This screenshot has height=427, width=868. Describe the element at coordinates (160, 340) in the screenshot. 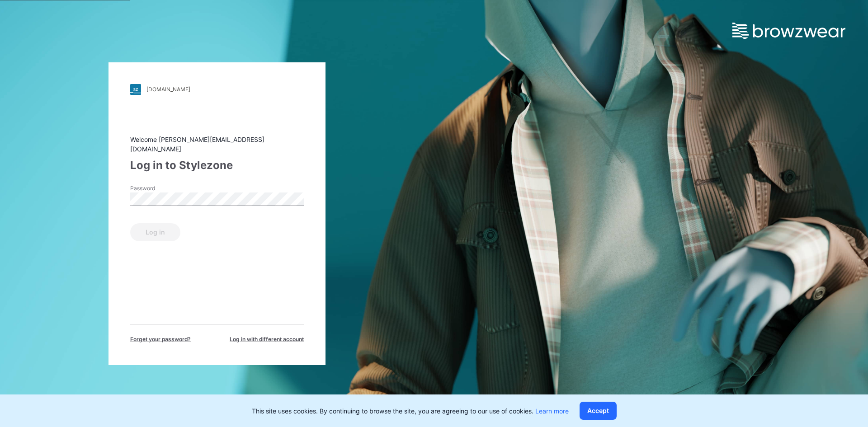

I see `span: Forget your password?` at that location.